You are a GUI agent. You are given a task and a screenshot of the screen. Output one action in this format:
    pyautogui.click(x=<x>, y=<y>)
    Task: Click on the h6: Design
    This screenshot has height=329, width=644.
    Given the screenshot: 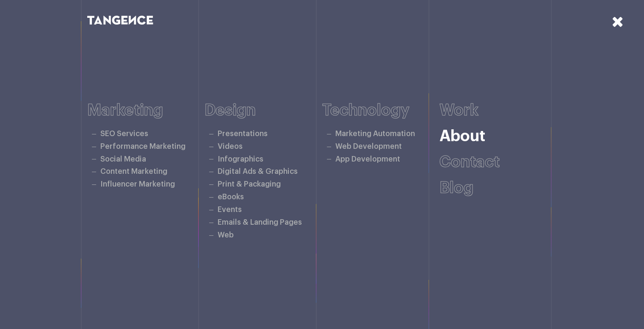 What is the action you would take?
    pyautogui.click(x=263, y=110)
    